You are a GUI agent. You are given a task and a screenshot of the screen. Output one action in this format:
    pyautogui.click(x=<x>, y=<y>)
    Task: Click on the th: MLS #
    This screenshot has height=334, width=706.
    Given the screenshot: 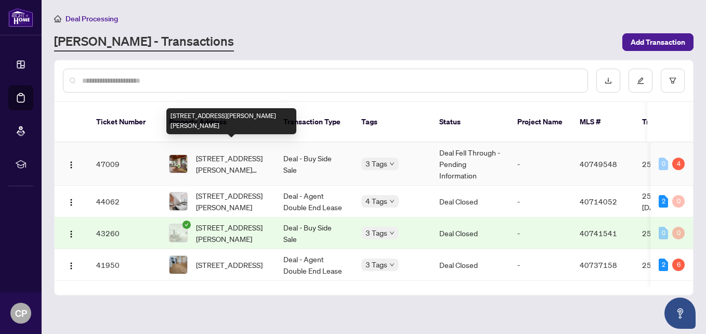 What is the action you would take?
    pyautogui.click(x=602, y=122)
    